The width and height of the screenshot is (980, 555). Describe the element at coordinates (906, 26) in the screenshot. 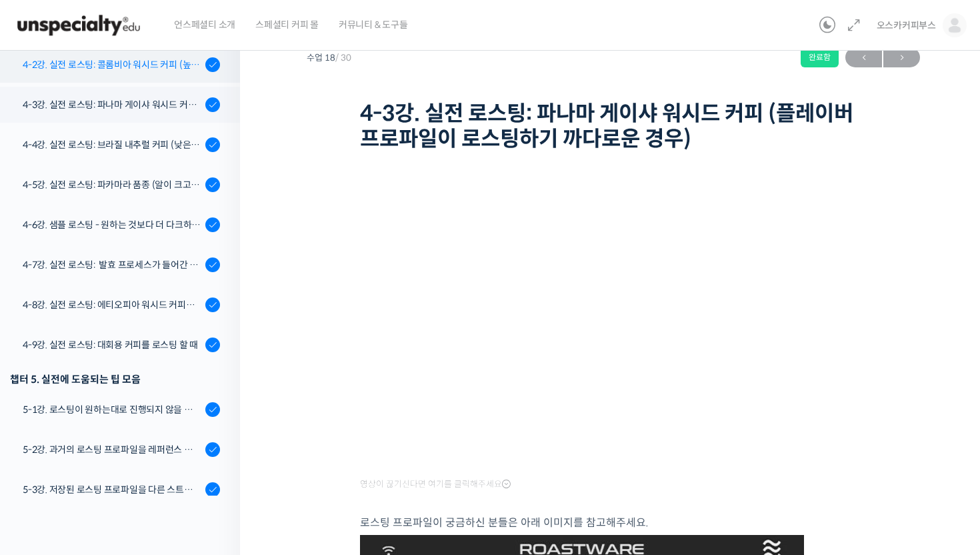

I see `span: 오스카커피부스` at that location.